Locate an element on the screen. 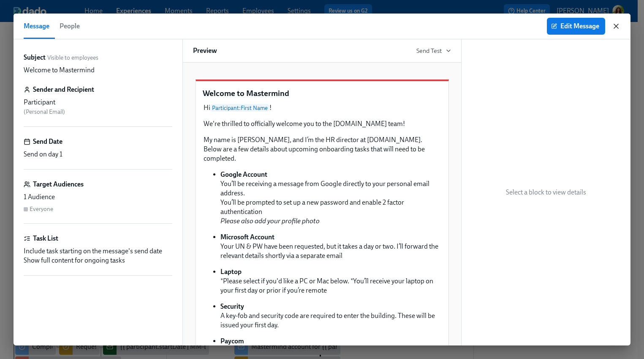 This screenshot has width=644, height=359. span: Send Test is located at coordinates (434, 51).